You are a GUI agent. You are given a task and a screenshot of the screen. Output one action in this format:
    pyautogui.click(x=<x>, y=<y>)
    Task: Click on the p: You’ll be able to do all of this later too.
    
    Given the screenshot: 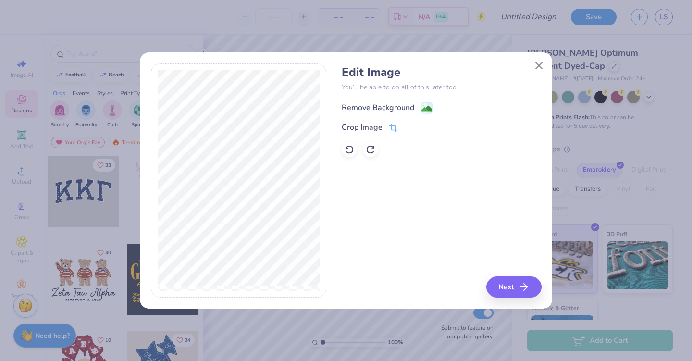 What is the action you would take?
    pyautogui.click(x=441, y=87)
    